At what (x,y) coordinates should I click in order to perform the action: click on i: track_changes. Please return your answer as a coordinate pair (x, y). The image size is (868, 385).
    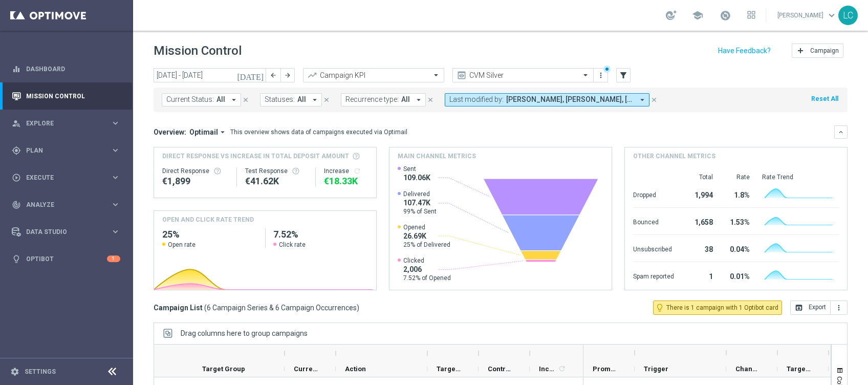
    Looking at the image, I should click on (17, 205).